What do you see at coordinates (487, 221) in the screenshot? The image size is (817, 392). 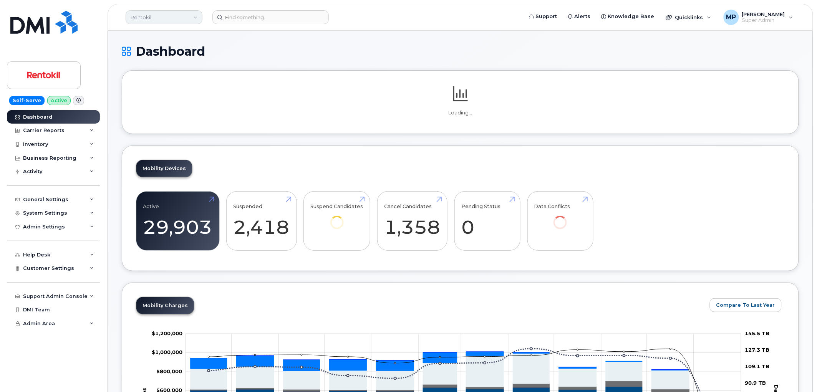 I see `a: Pending Status 0` at bounding box center [487, 221].